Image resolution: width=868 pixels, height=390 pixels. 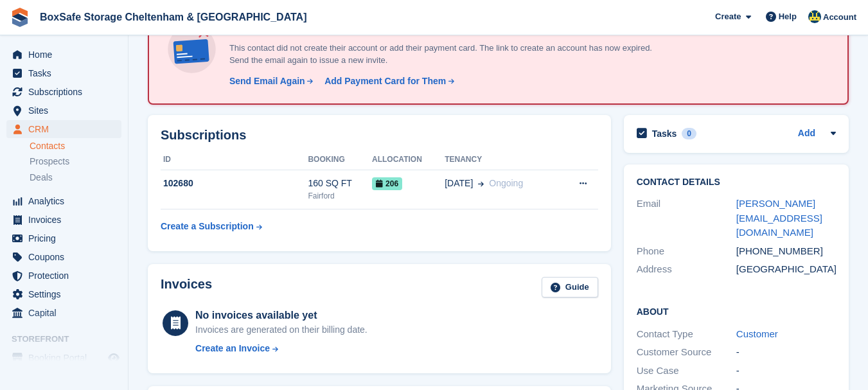 I want to click on h2: Invoices, so click(x=187, y=287).